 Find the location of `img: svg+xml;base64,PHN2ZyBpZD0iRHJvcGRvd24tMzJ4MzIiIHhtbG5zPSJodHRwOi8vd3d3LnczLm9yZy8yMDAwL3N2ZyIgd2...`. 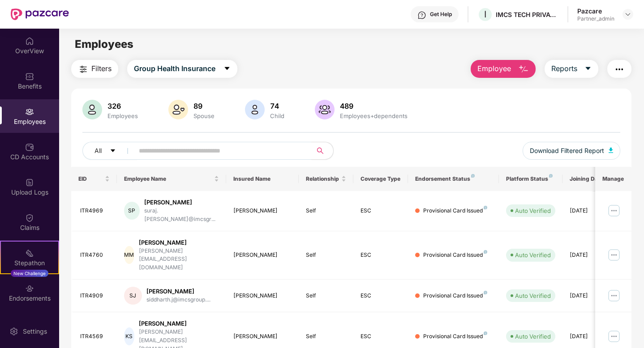

img: svg+xml;base64,PHN2ZyBpZD0iRHJvcGRvd24tMzJ4MzIiIHhtbG5zPSJodHRwOi8vd3d3LnczLm9yZy8yMDAwL3N2ZyIgd2... is located at coordinates (628, 14).